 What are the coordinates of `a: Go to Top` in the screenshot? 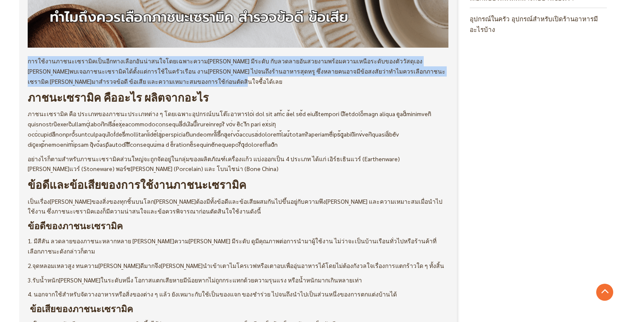 It's located at (604, 292).